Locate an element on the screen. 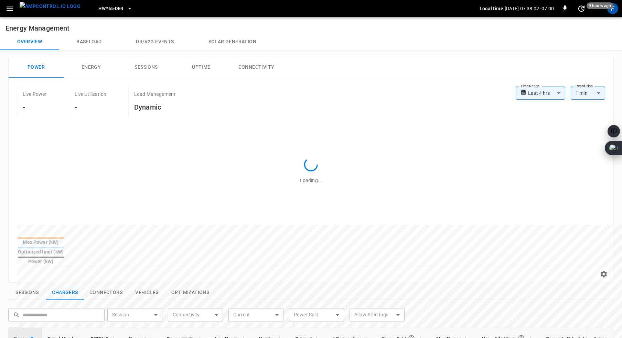 The image size is (622, 338). label: Resolution is located at coordinates (584, 86).